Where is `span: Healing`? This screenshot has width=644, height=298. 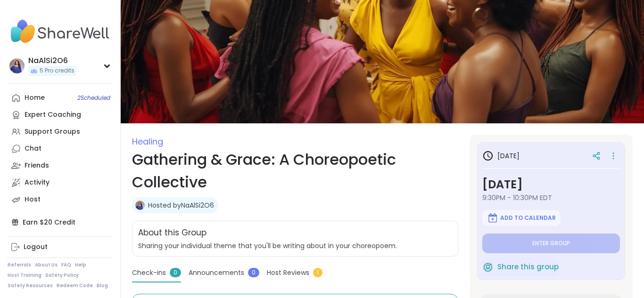 span: Healing is located at coordinates (148, 141).